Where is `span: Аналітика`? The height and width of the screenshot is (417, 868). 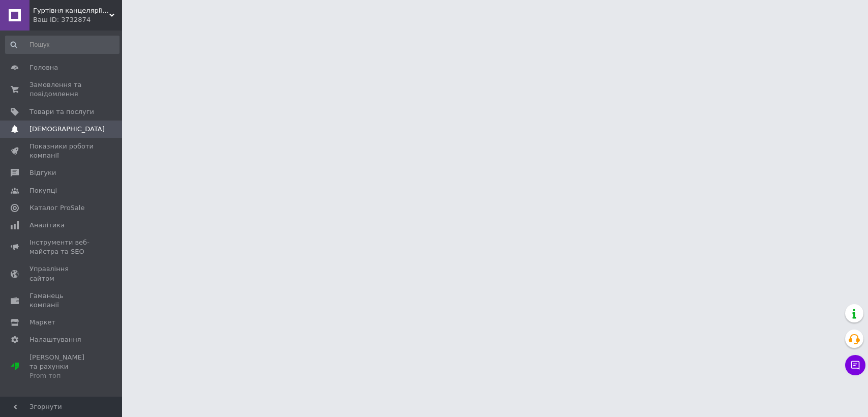 span: Аналітика is located at coordinates (47, 225).